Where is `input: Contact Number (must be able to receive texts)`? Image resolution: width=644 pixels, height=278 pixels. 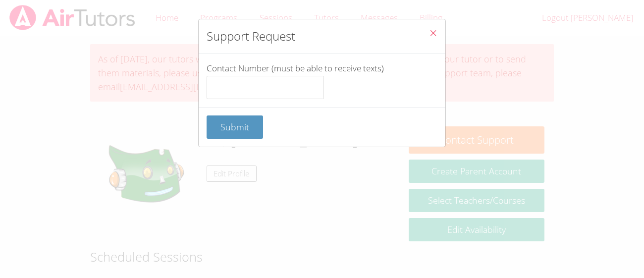 input: Contact Number (must be able to receive texts) is located at coordinates (265, 88).